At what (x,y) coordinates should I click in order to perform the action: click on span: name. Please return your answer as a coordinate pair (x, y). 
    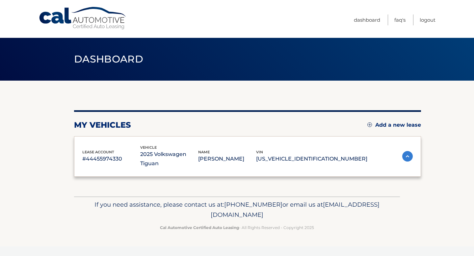
    Looking at the image, I should click on (204, 152).